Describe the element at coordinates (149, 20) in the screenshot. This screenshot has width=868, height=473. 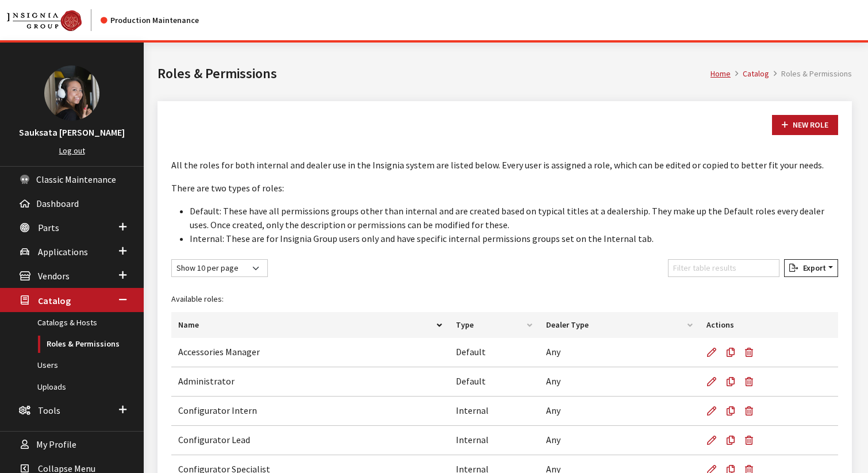
I see `div: Production Maintenance` at that location.